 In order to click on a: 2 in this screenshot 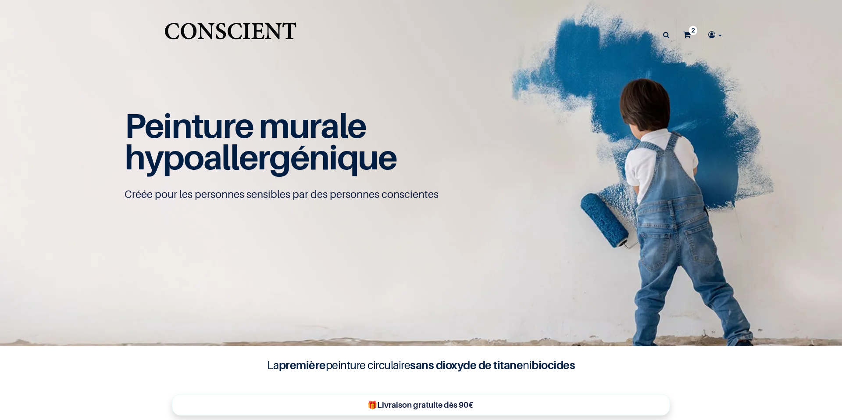, I will do `click(690, 35)`.